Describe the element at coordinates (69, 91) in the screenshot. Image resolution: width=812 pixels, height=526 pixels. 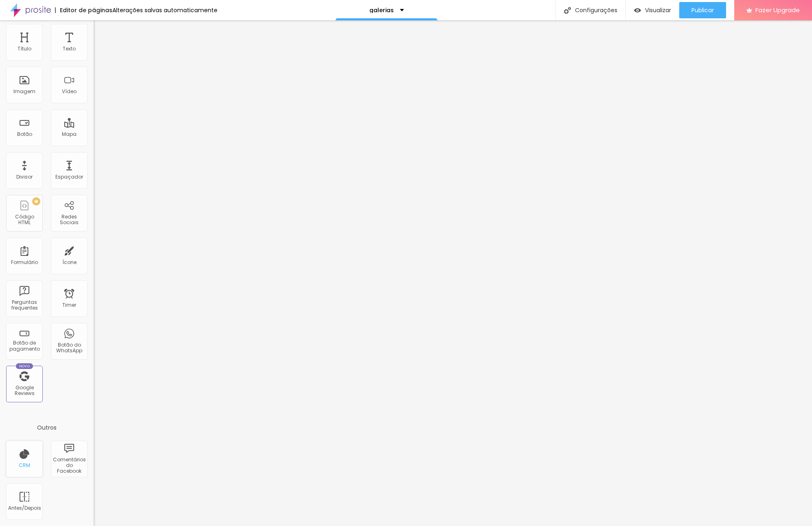
I see `div: Vídeo` at that location.